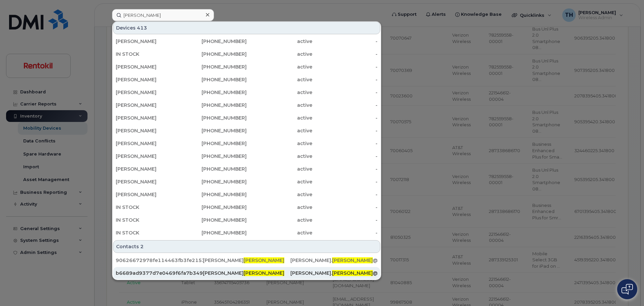 The width and height of the screenshot is (644, 306). Describe the element at coordinates (159, 260) in the screenshot. I see `div: 90626672978fe114463fb3fe2153af76` at that location.